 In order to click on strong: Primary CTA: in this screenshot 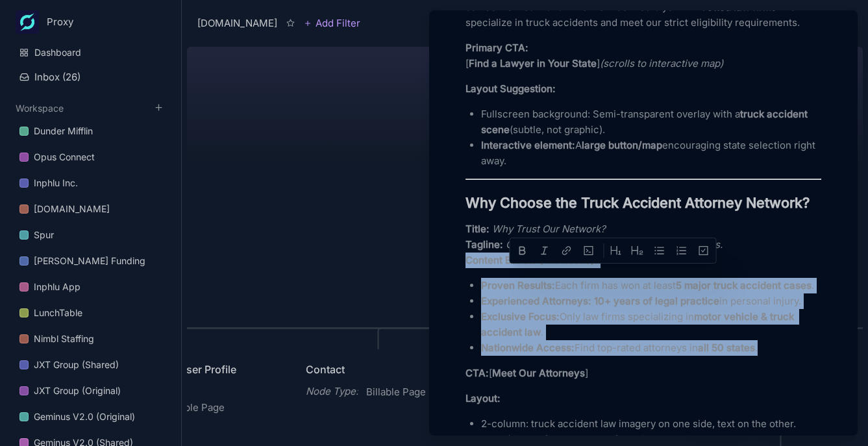, I will do `click(496, 47)`.